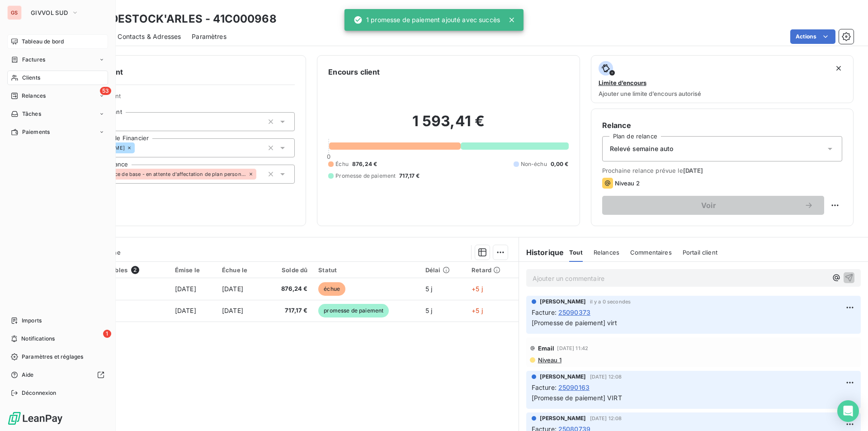 The width and height of the screenshot is (868, 431). Describe the element at coordinates (53, 357) in the screenshot. I see `span: Paramètres et réglages` at that location.